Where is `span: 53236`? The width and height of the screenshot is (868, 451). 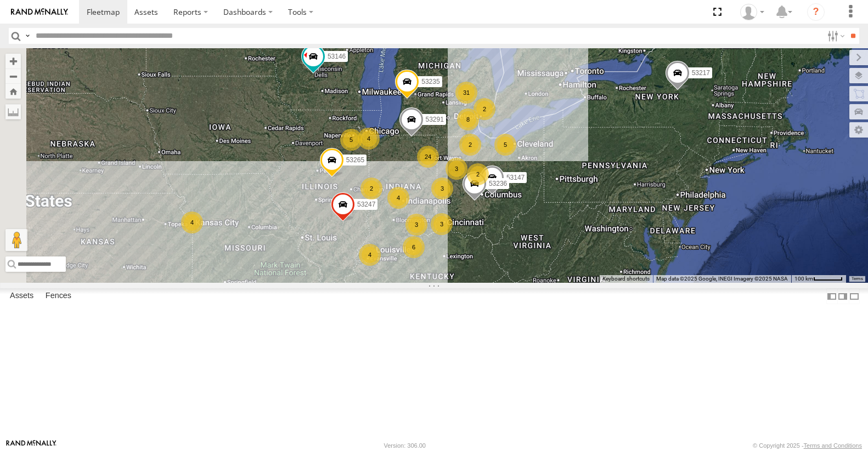
span: 53236 is located at coordinates (498, 184).